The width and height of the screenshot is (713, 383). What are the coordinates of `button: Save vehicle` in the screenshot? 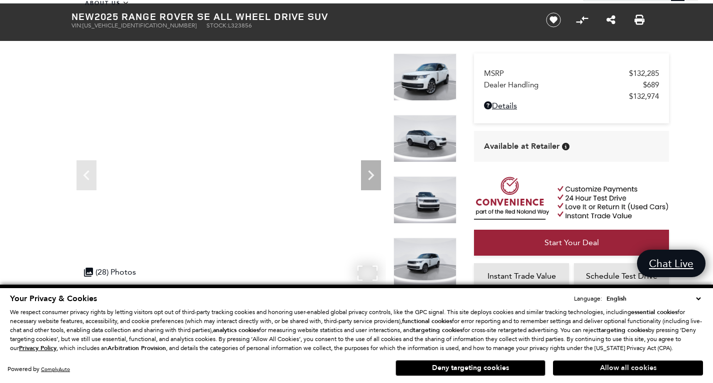 It's located at (553, 20).